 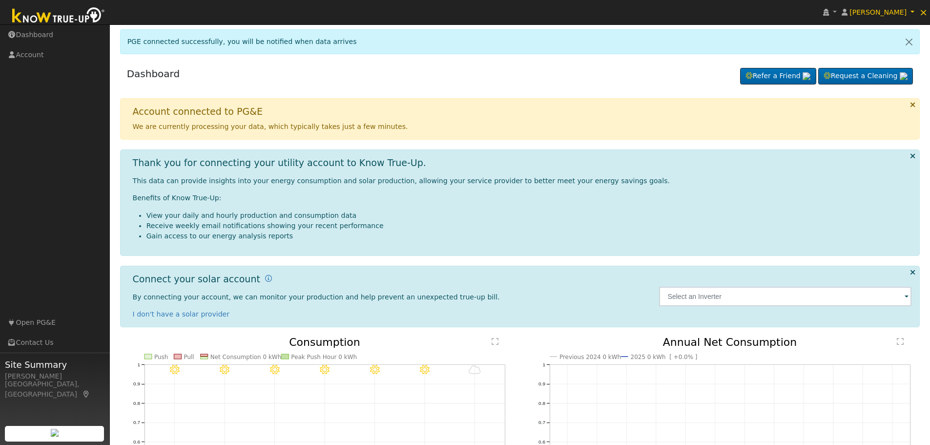 I want to click on a: I don't have a solar provider, so click(x=181, y=314).